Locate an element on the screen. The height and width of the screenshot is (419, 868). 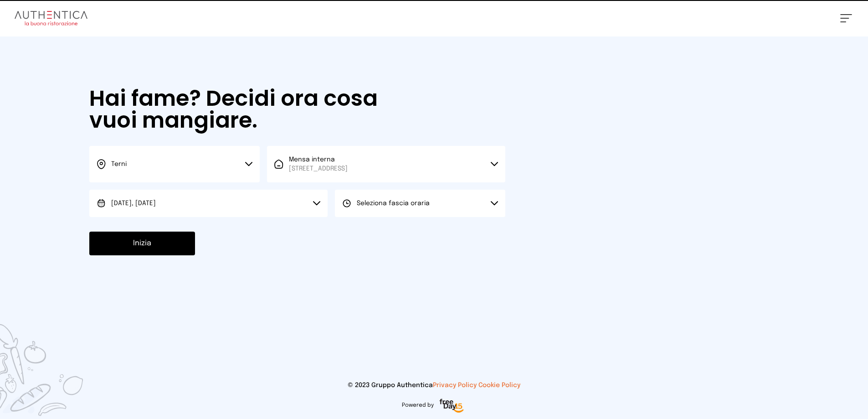
span: Terni is located at coordinates (119, 164).